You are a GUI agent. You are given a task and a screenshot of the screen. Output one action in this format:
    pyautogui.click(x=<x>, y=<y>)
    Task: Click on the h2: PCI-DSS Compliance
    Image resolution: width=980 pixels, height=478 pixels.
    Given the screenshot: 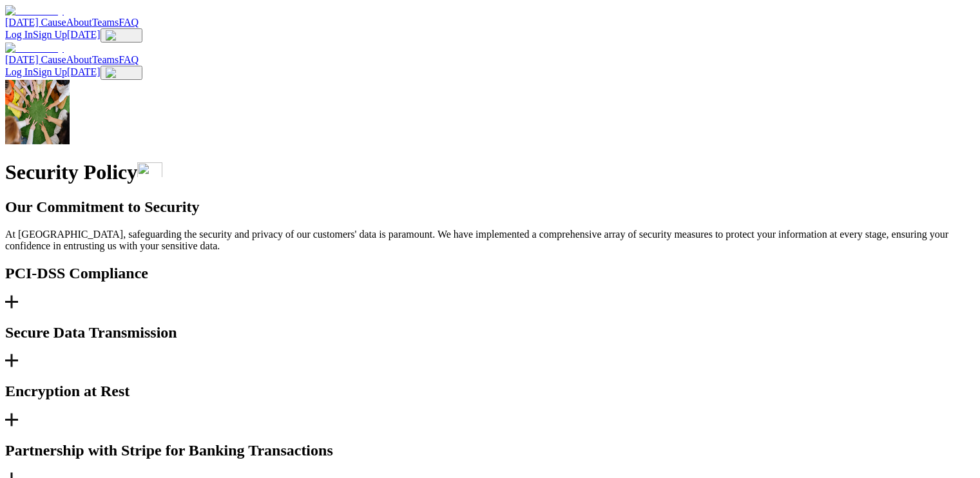 What is the action you would take?
    pyautogui.click(x=490, y=273)
    